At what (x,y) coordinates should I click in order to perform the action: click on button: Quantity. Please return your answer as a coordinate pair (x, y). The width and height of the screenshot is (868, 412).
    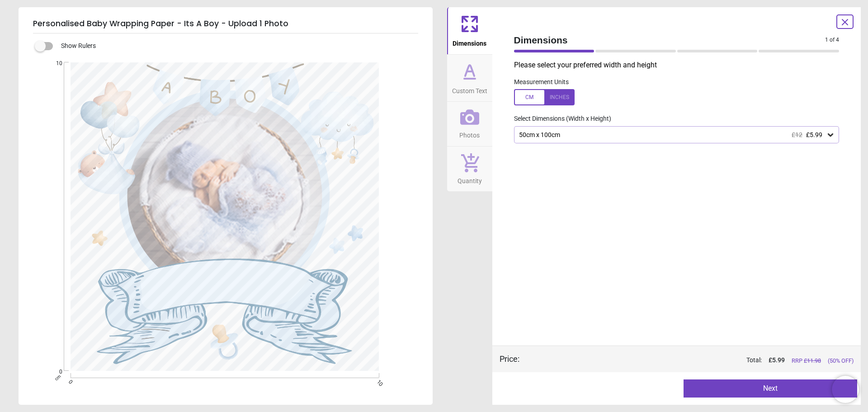
    Looking at the image, I should click on (469, 169).